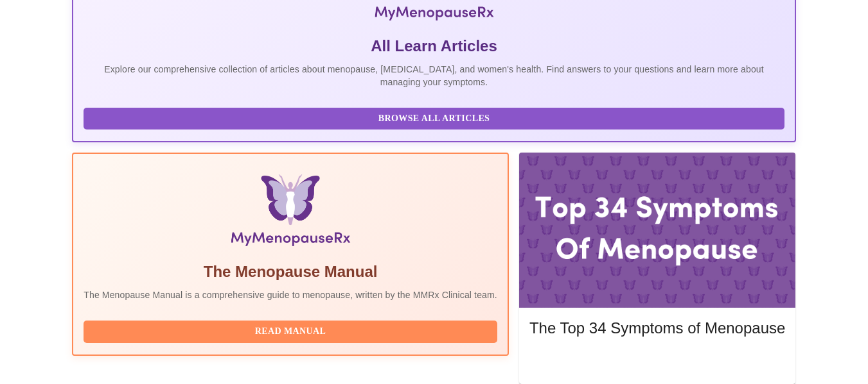 Image resolution: width=868 pixels, height=384 pixels. Describe the element at coordinates (290, 332) in the screenshot. I see `button: Read Manual` at that location.